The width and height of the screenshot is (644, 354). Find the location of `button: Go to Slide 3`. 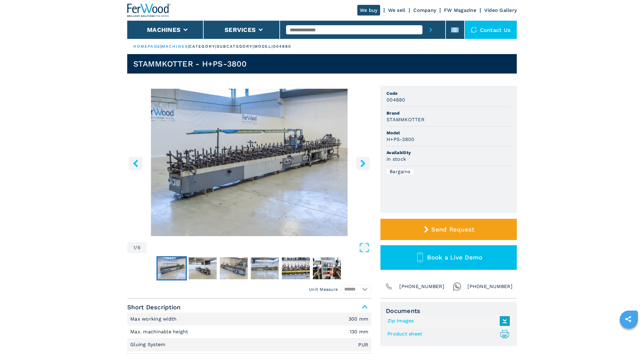

button: Go to Slide 3 is located at coordinates (234, 269).